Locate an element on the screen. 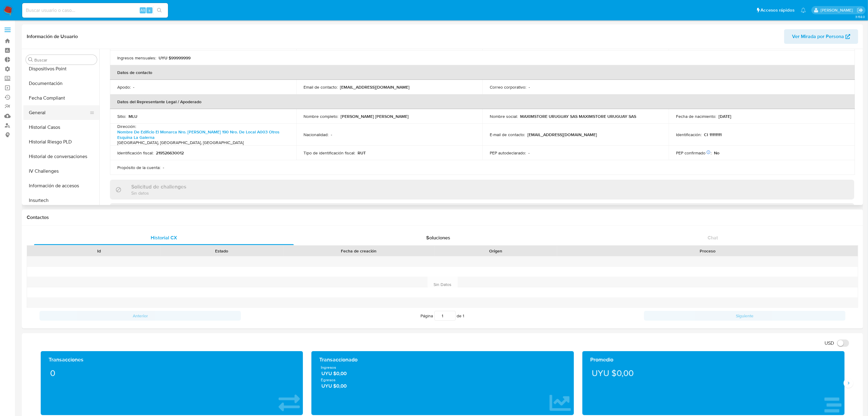 The height and width of the screenshot is (416, 868). input: Buscar usuario o caso... is located at coordinates (95, 10).